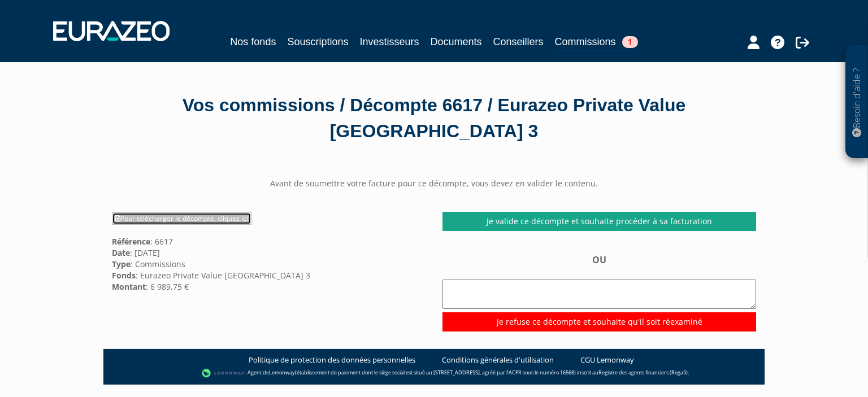 This screenshot has height=397, width=868. Describe the element at coordinates (389, 42) in the screenshot. I see `a: Investisseurs` at that location.